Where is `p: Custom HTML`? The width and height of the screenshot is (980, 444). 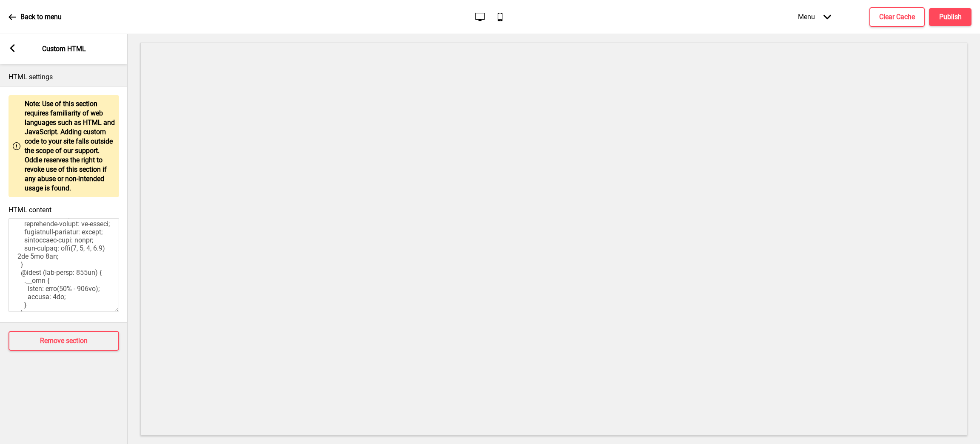
p: Custom HTML is located at coordinates (64, 49).